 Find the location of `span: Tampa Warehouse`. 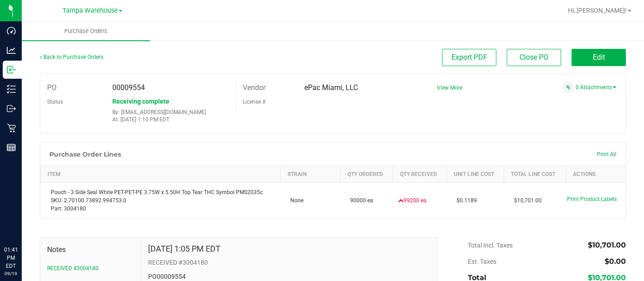

span: Tampa Warehouse is located at coordinates (90, 10).